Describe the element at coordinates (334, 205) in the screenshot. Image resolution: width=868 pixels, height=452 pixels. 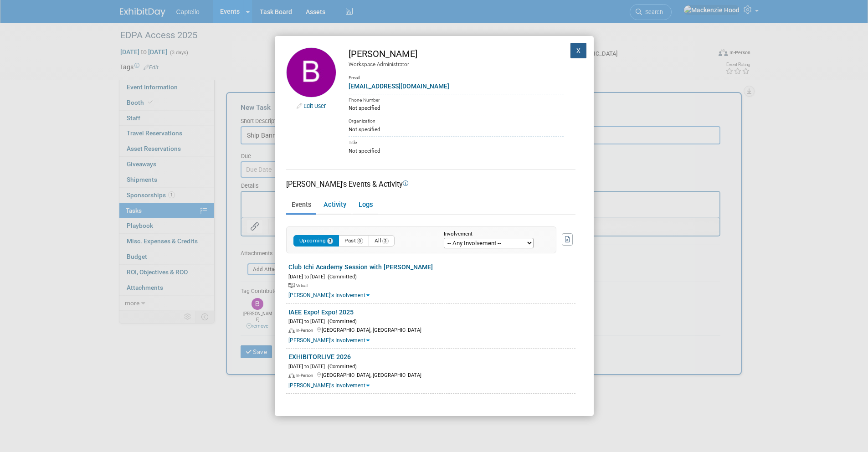
I see `a: Activity` at that location.